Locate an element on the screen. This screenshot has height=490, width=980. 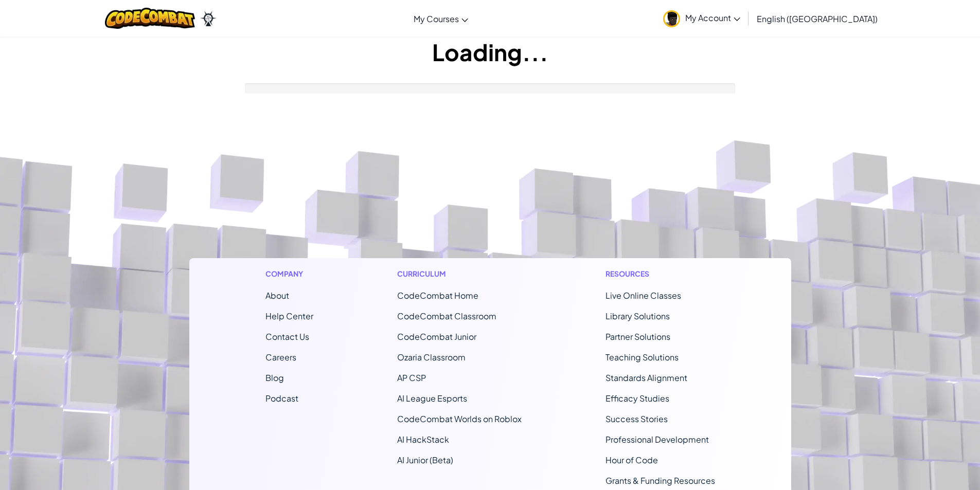
img: avatar is located at coordinates (671, 19).